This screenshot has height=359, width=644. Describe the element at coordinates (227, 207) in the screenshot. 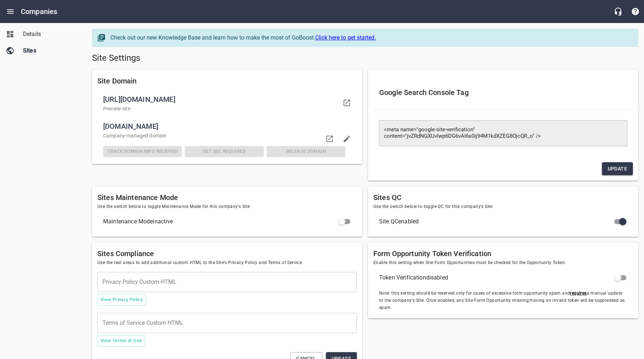

I see `span: Use the switch below to toggle Maintenance Mode for this company's Site` at that location.